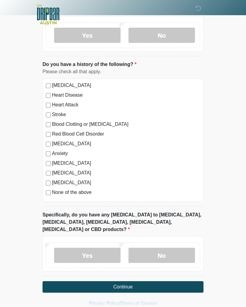  I want to click on input: Red Blood Cell Disorder, so click(48, 134).